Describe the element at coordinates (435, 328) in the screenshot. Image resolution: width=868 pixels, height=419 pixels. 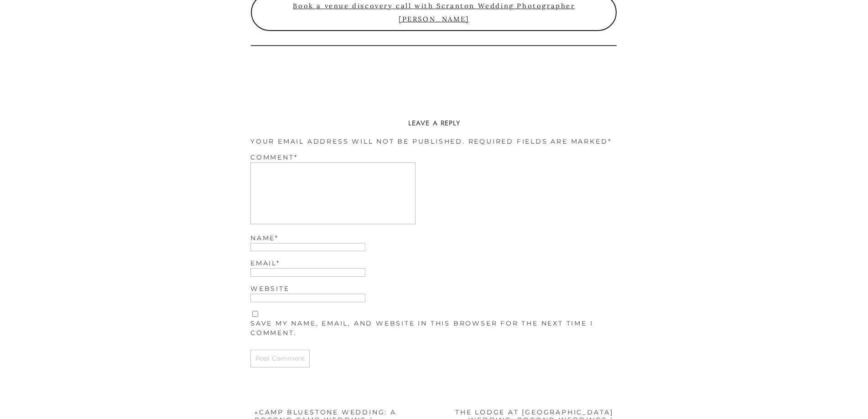
I see `label: Save my name, email, and website in this browser for the next time I comment.` at that location.